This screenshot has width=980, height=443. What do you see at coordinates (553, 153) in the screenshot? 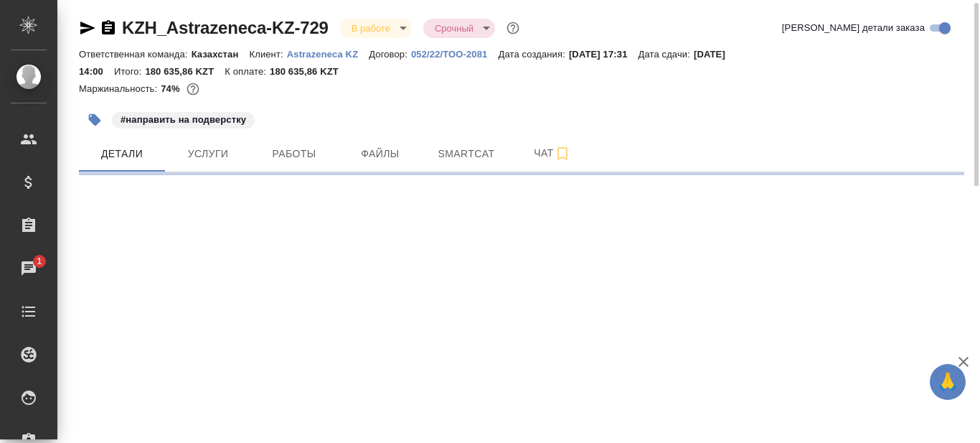
I see `span: Чат` at bounding box center [553, 153].